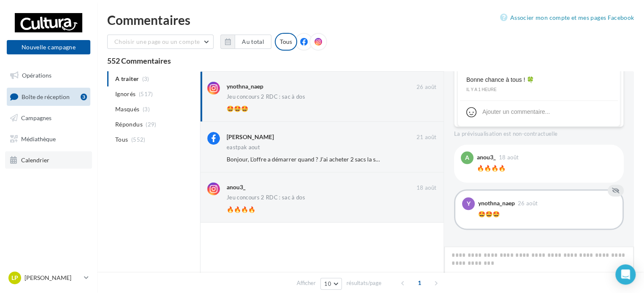 This screenshot has height=293, width=644. Describe the element at coordinates (327, 284) in the screenshot. I see `span: 10` at that location.